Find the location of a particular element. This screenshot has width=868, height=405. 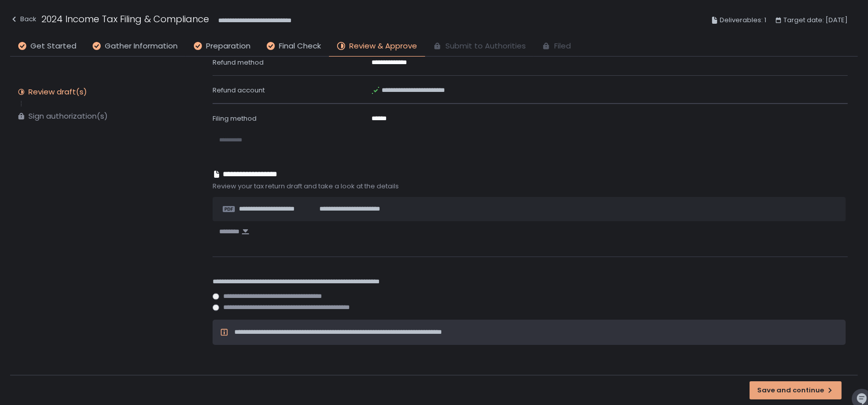

span: Review your tax return draft and take a look at the details is located at coordinates (530, 186).